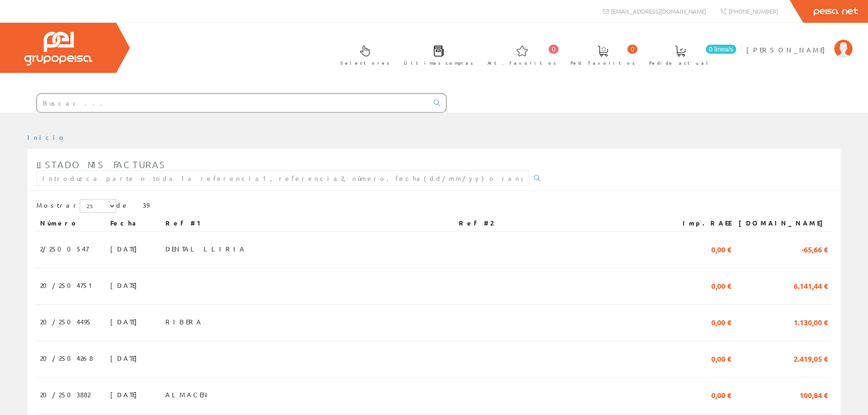  Describe the element at coordinates (309, 223) in the screenshot. I see `th: Ref #1` at that location.